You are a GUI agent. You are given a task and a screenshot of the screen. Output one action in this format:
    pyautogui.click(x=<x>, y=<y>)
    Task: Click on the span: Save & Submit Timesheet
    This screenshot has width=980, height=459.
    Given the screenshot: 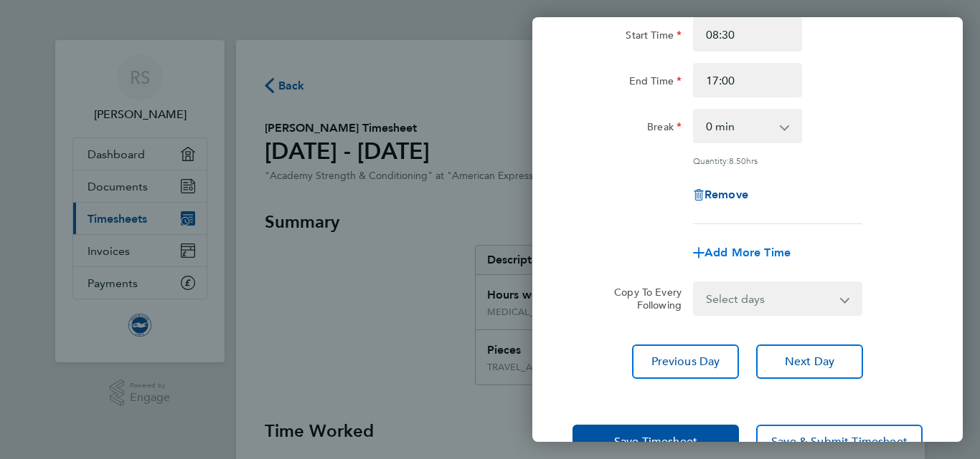 What is the action you would take?
    pyautogui.click(x=839, y=442)
    